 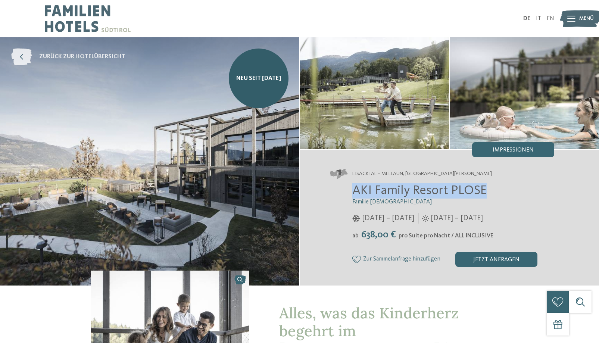 What do you see at coordinates (496, 259) in the screenshot?
I see `div: jetzt anfragen` at bounding box center [496, 259].